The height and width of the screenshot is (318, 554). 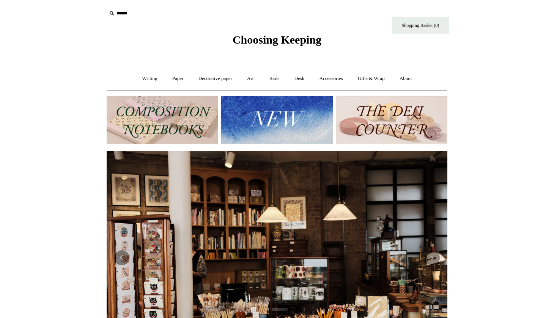 I want to click on button: Next, so click(x=432, y=258).